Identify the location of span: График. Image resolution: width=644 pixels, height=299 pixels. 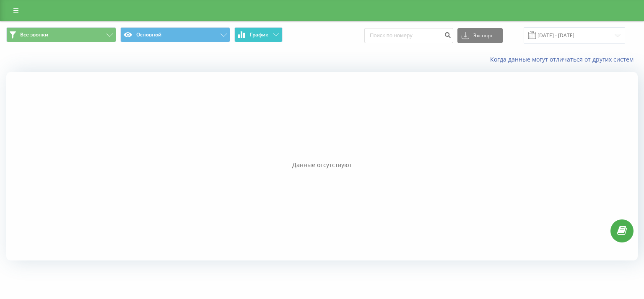
(259, 35).